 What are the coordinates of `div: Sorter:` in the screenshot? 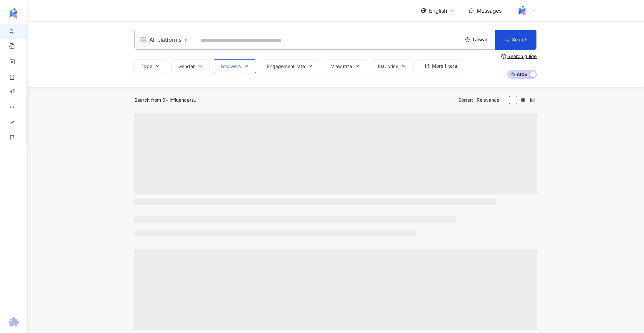 It's located at (484, 100).